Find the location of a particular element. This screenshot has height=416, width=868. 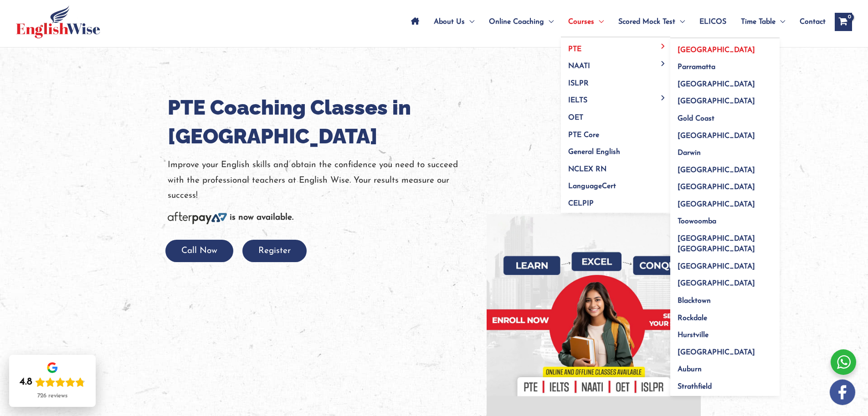

a: Register is located at coordinates (274, 251).